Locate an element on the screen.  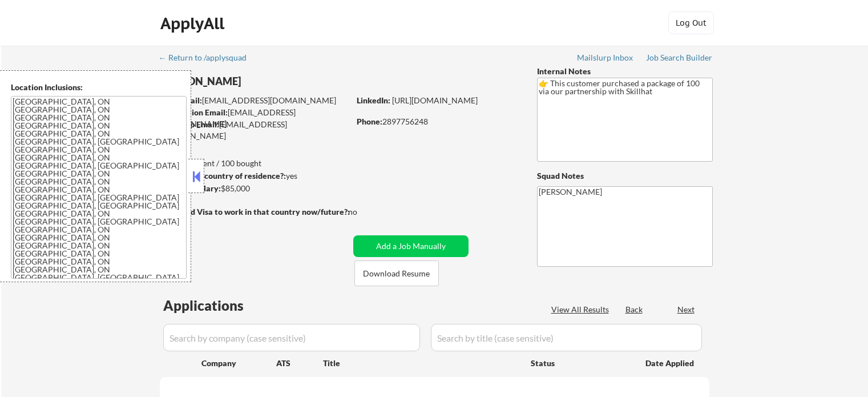
strong: Will need Visa to work in that country now/future?: is located at coordinates (255, 211).